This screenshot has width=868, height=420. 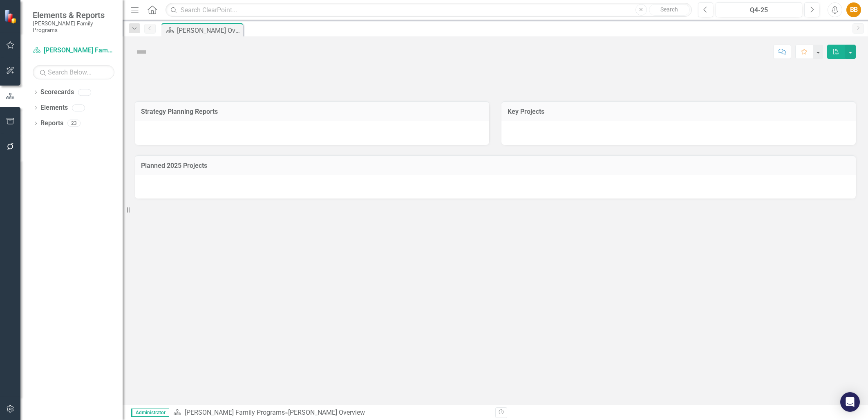 What do you see at coordinates (854, 10) in the screenshot?
I see `button: BB` at bounding box center [854, 10].